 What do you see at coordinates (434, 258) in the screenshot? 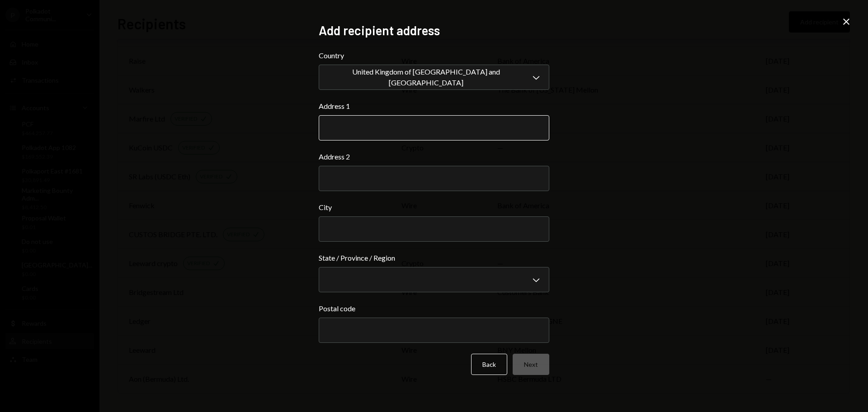
I see `label: State / Province / Region` at bounding box center [434, 258].